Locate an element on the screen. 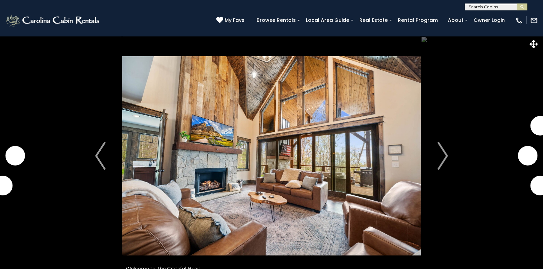 The height and width of the screenshot is (269, 543). a: Owner Login is located at coordinates (489, 20).